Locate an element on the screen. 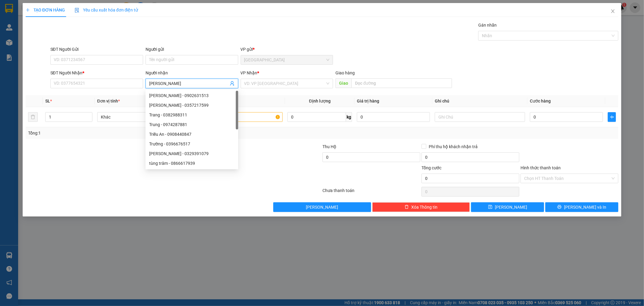 The height and width of the screenshot is (306, 644). span: save is located at coordinates (490, 207).